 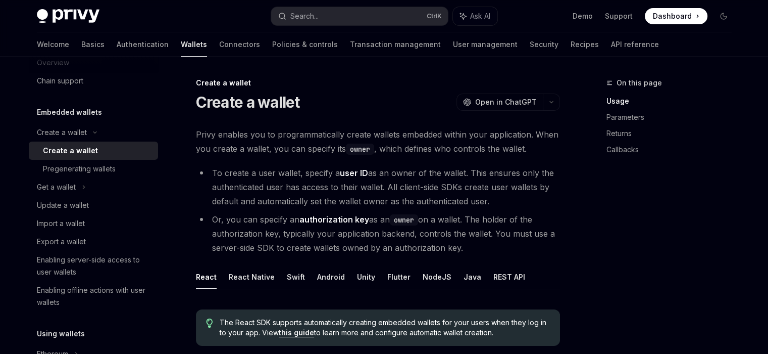 What do you see at coordinates (93, 296) in the screenshot?
I see `a: Enabling offline actions with user wallets` at bounding box center [93, 296].